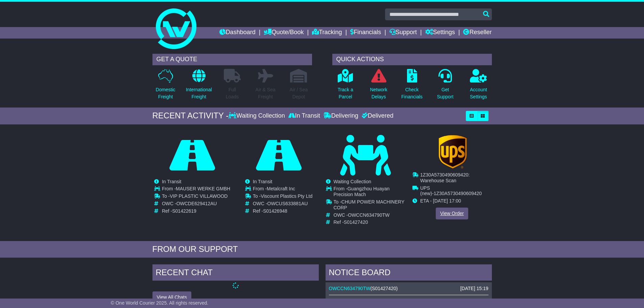  What do you see at coordinates (457, 194) in the screenshot?
I see `span: 1Z30A5730490609420` at bounding box center [457, 194].